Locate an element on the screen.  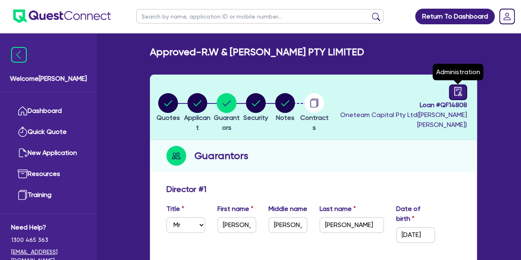
img: new-application is located at coordinates (23, 153).